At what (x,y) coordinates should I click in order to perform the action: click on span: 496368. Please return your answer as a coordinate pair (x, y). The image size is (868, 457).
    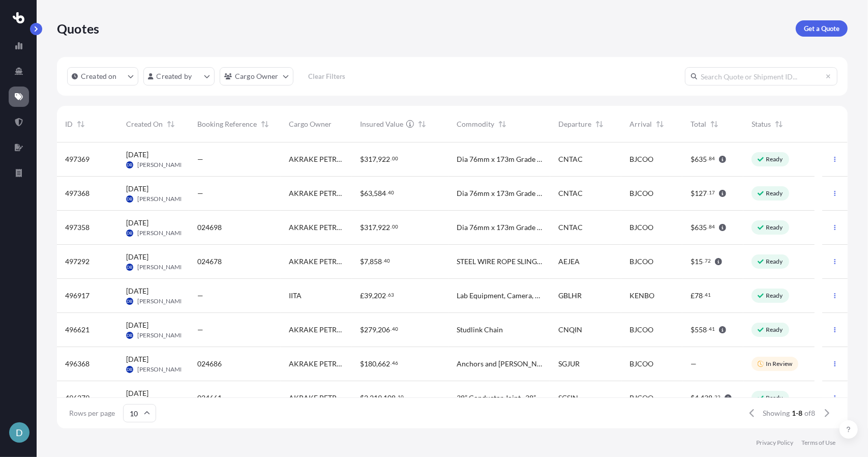
    Looking at the image, I should click on (78, 364).